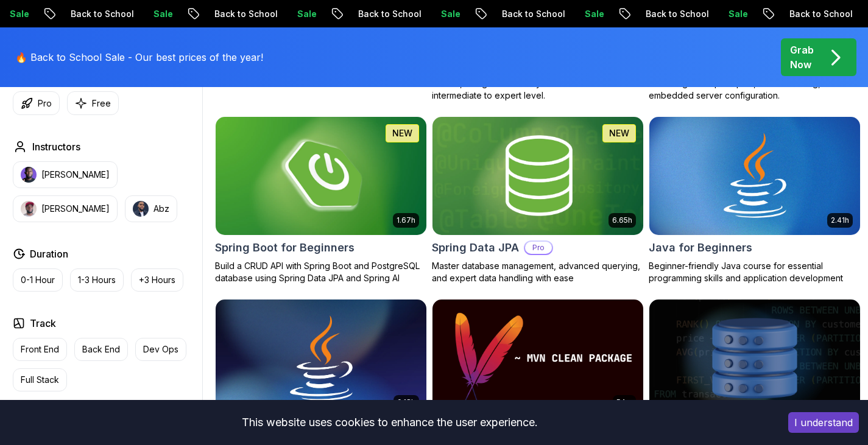 The width and height of the screenshot is (868, 445). Describe the element at coordinates (93, 103) in the screenshot. I see `button: Free` at that location.